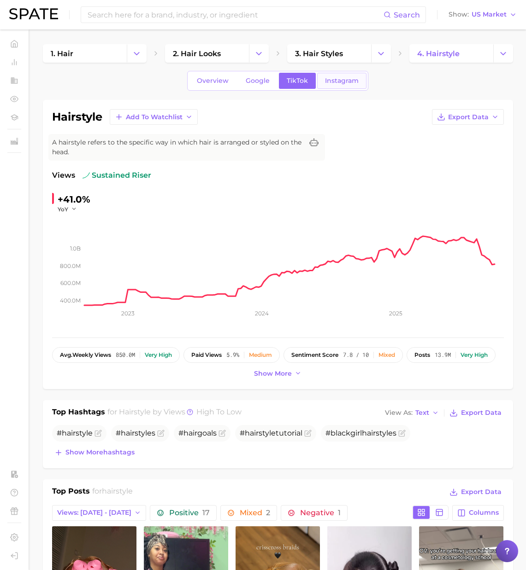  What do you see at coordinates (117, 176) in the screenshot?
I see `span: sustained riser` at bounding box center [117, 176].